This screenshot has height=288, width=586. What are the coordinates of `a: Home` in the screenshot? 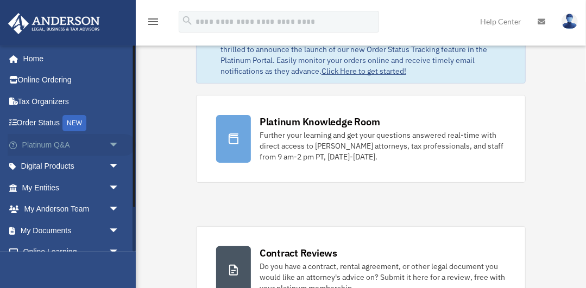 It's located at (69, 59).